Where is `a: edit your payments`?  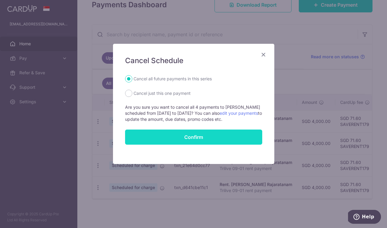
a: edit your payments is located at coordinates (239, 113).